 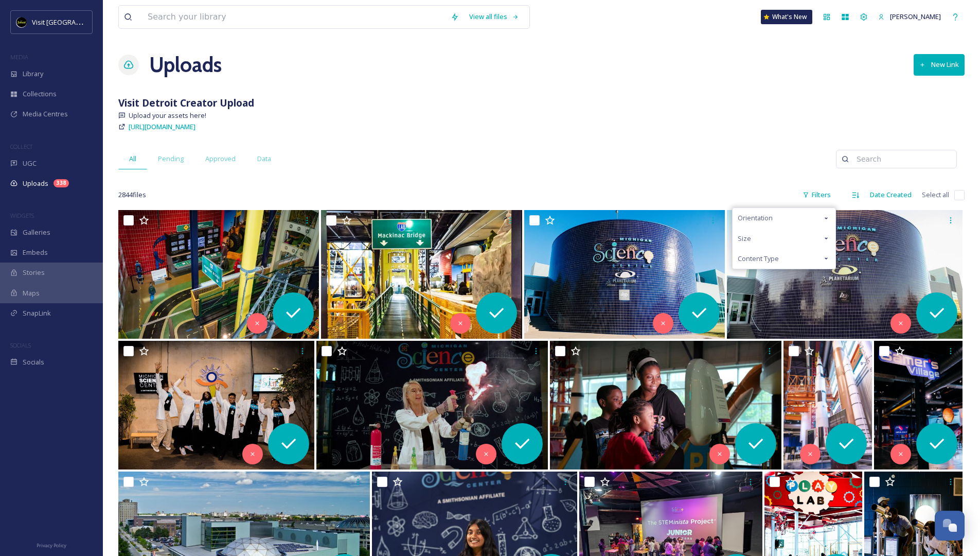 What do you see at coordinates (758, 259) in the screenshot?
I see `span: Content Type` at bounding box center [758, 259].